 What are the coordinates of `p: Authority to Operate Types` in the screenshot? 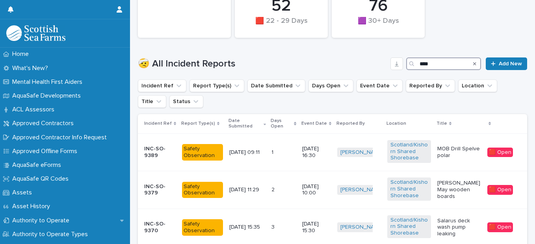 It's located at (52, 234).